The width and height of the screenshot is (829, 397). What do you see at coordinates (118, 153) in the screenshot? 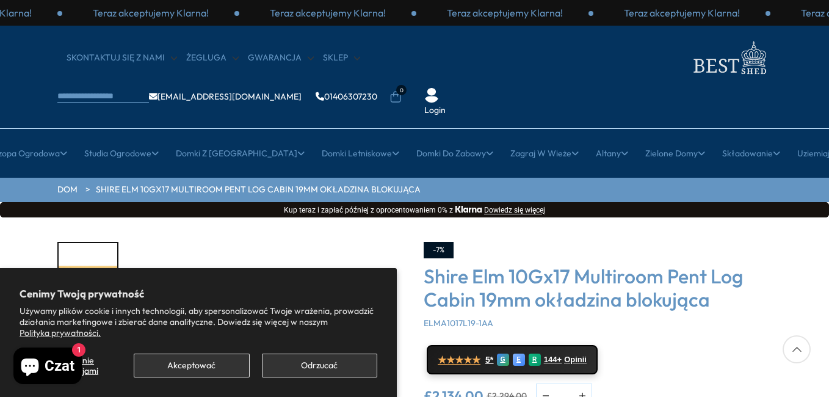
I see `font: Studia ogrodowe` at bounding box center [118, 153].